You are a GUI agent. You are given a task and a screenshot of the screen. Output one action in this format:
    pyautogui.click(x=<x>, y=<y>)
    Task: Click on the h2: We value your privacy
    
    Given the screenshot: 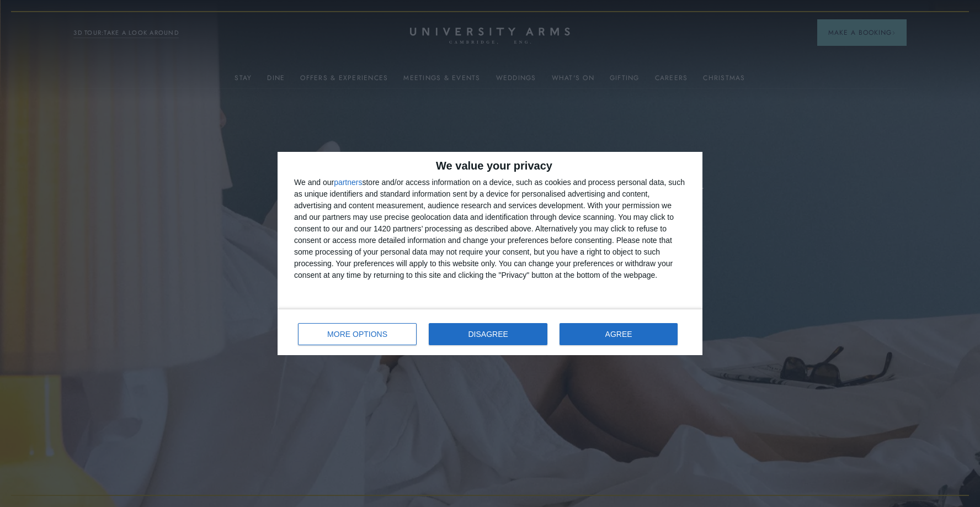 What is the action you would take?
    pyautogui.click(x=490, y=166)
    